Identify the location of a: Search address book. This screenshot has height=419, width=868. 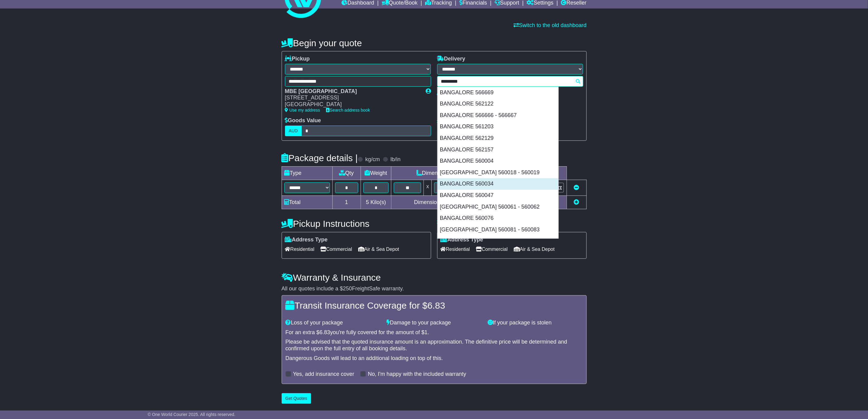
(348, 110).